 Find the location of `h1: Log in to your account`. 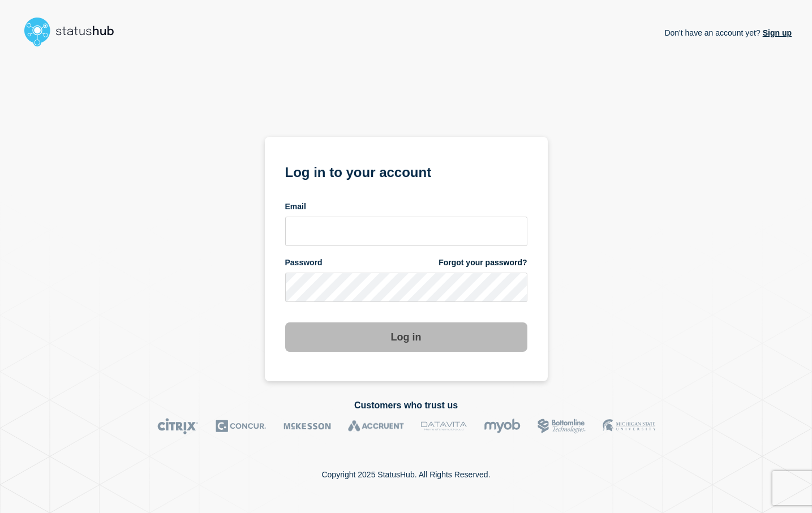

h1: Log in to your account is located at coordinates (406, 171).